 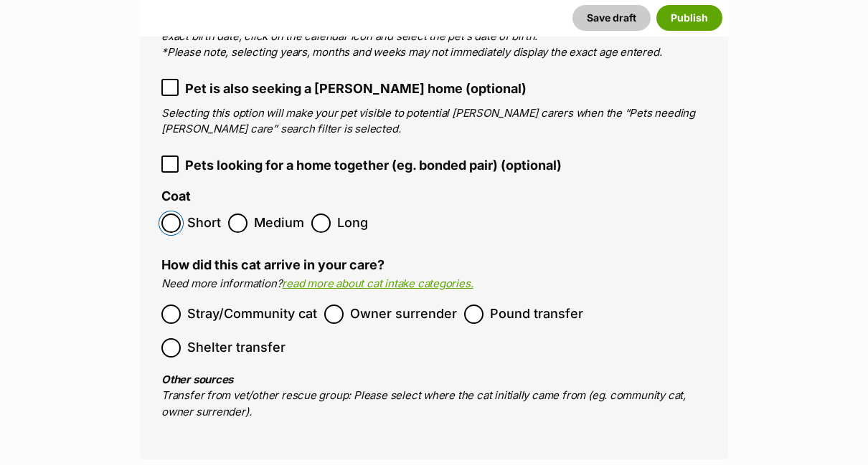 I want to click on button: Publish, so click(x=689, y=18).